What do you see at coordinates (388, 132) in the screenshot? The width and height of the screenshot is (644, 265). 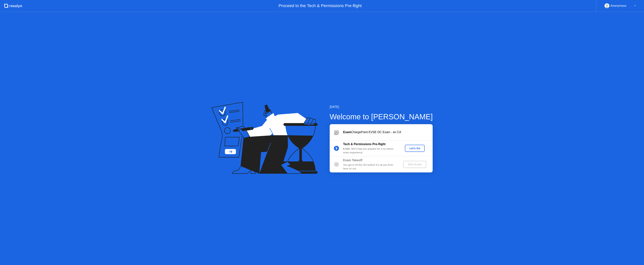 I see `div: ChargePoint EVSE DC Exam - en CA` at bounding box center [388, 132].